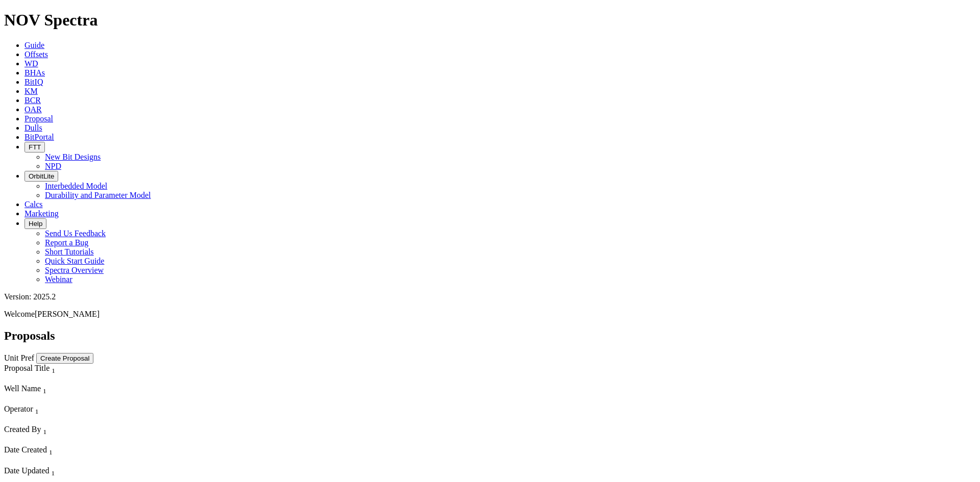 The image size is (980, 482). What do you see at coordinates (33, 109) in the screenshot?
I see `span: OAR` at bounding box center [33, 109].